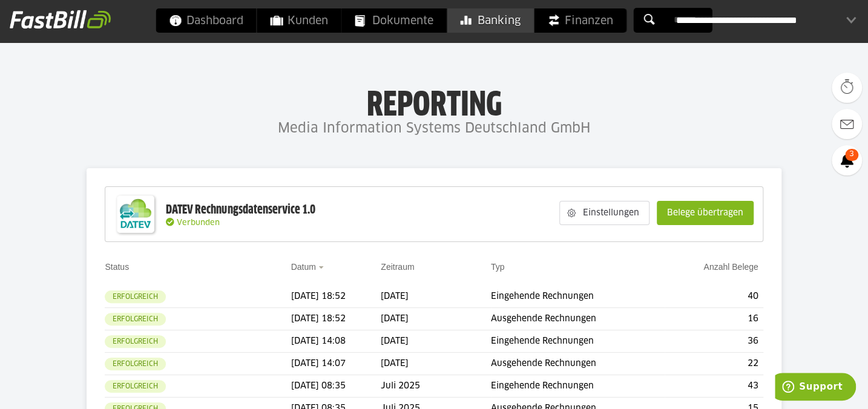 The width and height of the screenshot is (868, 409). What do you see at coordinates (436, 386) in the screenshot?
I see `td: Juli 2025` at bounding box center [436, 386].